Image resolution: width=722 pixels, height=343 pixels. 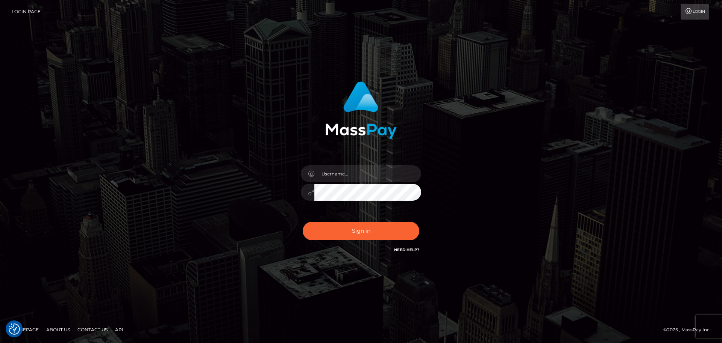 What do you see at coordinates (690, 330) in the screenshot?
I see `div: © 2025 , MassPay Inc.` at bounding box center [690, 330].